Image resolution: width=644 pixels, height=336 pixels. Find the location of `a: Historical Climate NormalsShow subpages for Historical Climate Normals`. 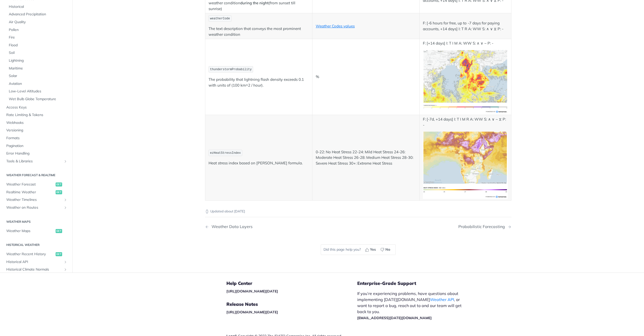

a: Historical Climate NormalsShow subpages for Historical Climate Normals is located at coordinates (36, 269).